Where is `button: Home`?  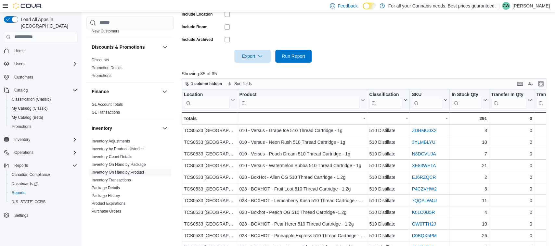 button: Home is located at coordinates (41, 51).